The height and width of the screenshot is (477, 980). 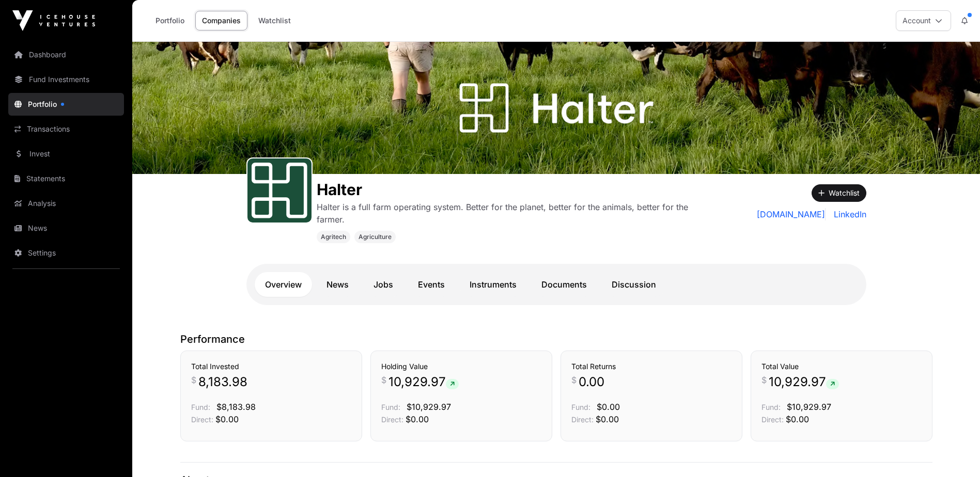 I want to click on nav: Tabs, so click(x=556, y=285).